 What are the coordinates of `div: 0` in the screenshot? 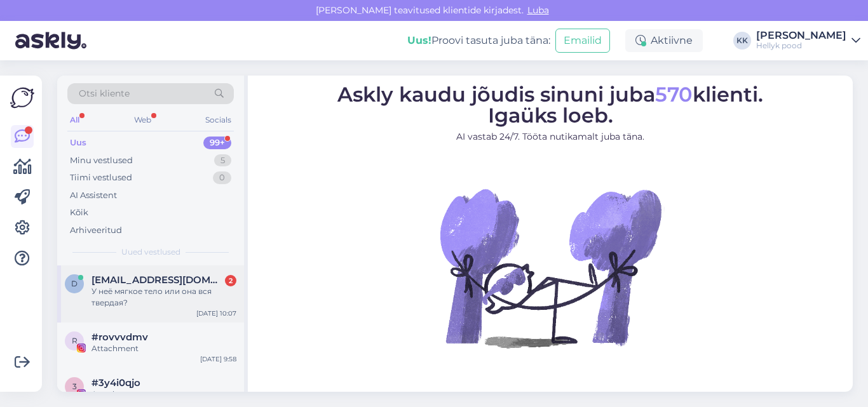 It's located at (222, 178).